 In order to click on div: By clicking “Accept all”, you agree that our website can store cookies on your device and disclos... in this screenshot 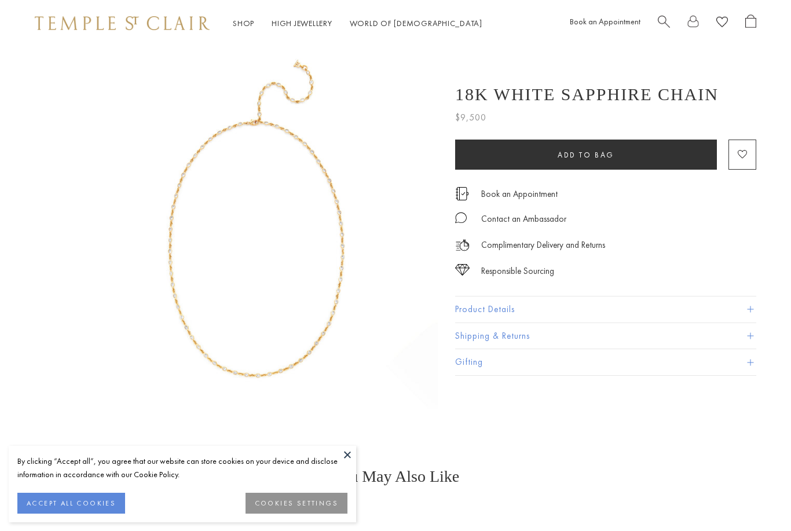, I will do `click(182, 468)`.